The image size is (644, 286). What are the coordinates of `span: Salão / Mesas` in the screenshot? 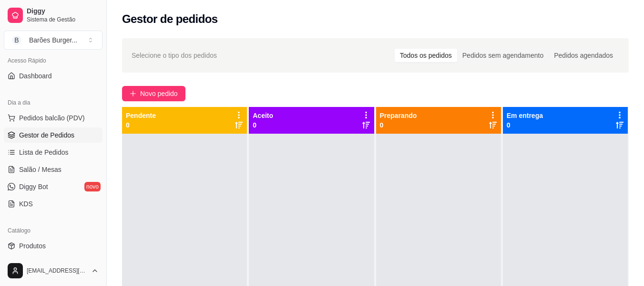 It's located at (40, 169).